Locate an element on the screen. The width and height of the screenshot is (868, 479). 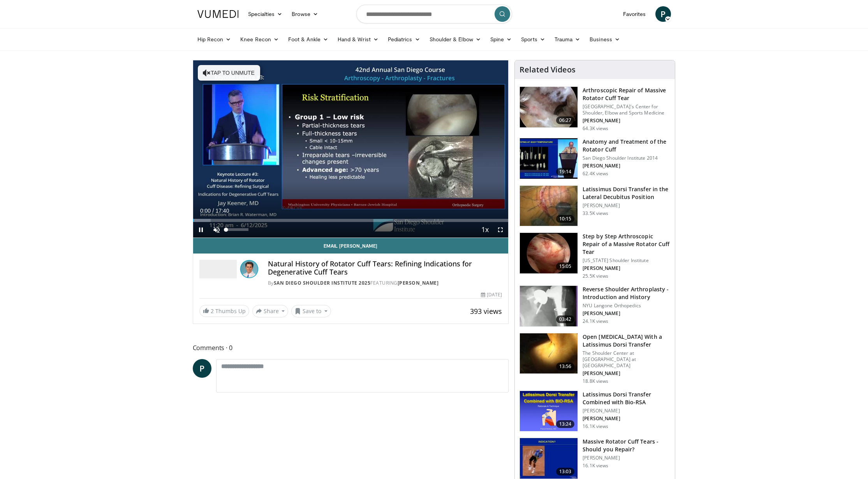
img: 7cd5bdb9-3b5e-40f2-a8f4-702d57719c06.150x105_q85_crop-smart_upscale.jpg is located at coordinates (549, 253).